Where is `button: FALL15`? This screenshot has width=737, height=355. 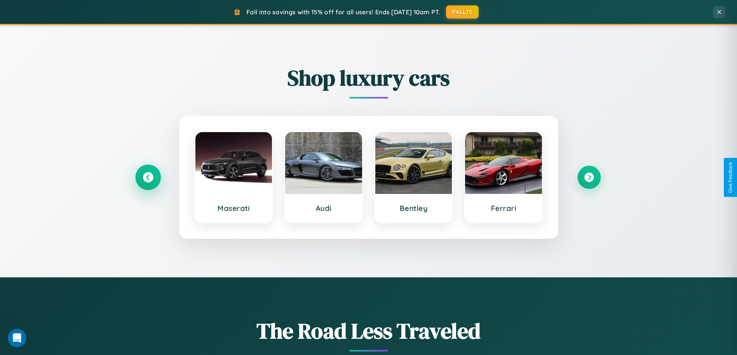
button: FALL15 is located at coordinates (462, 12).